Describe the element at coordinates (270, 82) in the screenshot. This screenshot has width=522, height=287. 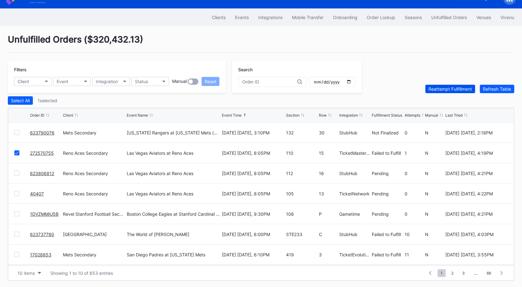
I see `input: Order ID` at that location.